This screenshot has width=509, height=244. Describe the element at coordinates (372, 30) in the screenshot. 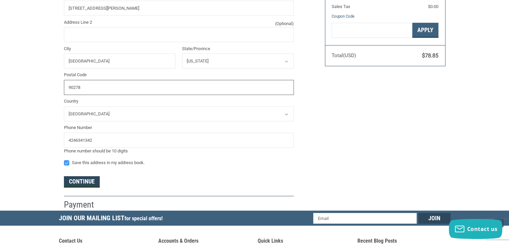

I see `input: Gift Certificate or Coupon Code` at that location.